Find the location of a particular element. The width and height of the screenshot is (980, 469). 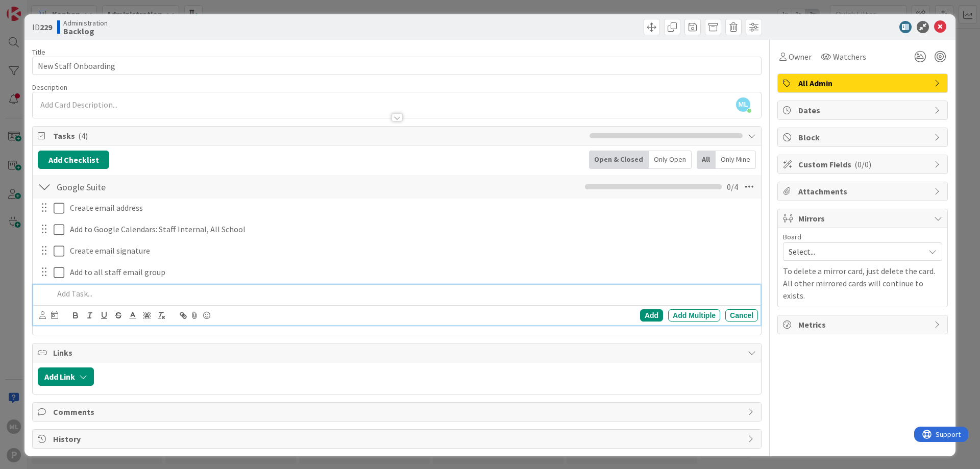

div: Only Mine is located at coordinates (736, 160).